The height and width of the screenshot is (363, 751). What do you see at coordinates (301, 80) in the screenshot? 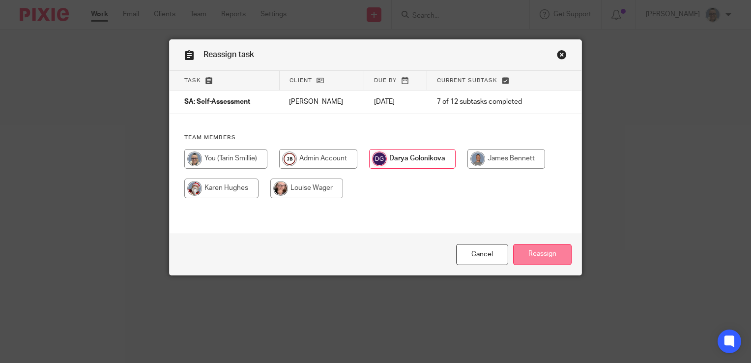
I see `span: Client` at bounding box center [301, 80].